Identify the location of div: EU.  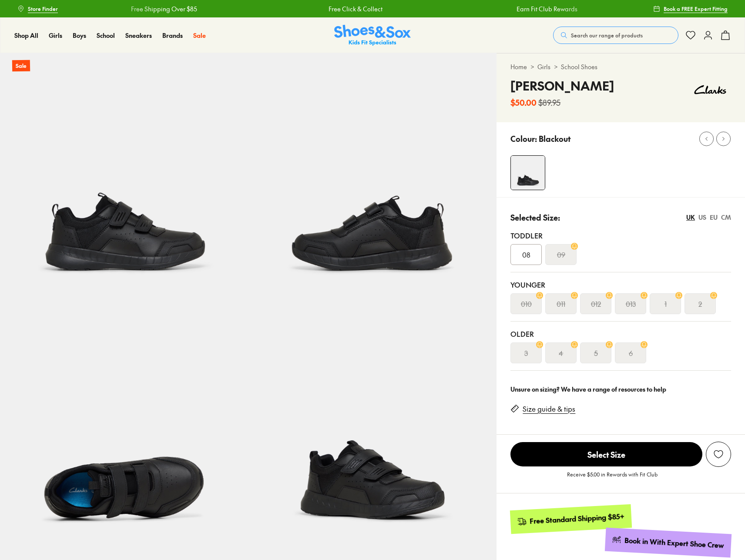
(714, 217).